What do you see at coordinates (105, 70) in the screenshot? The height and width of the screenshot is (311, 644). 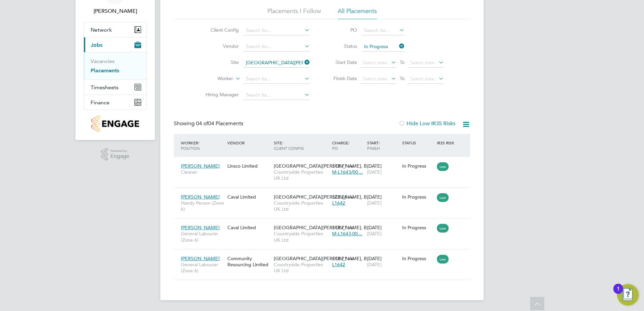 I see `a: Placements` at bounding box center [105, 70].